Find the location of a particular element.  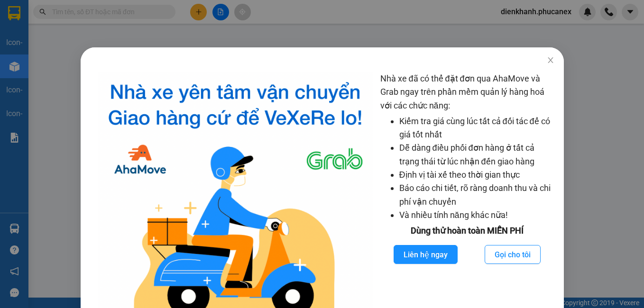

div: Dùng thử hoàn toàn MIỄN PHÍ is located at coordinates (467, 231).